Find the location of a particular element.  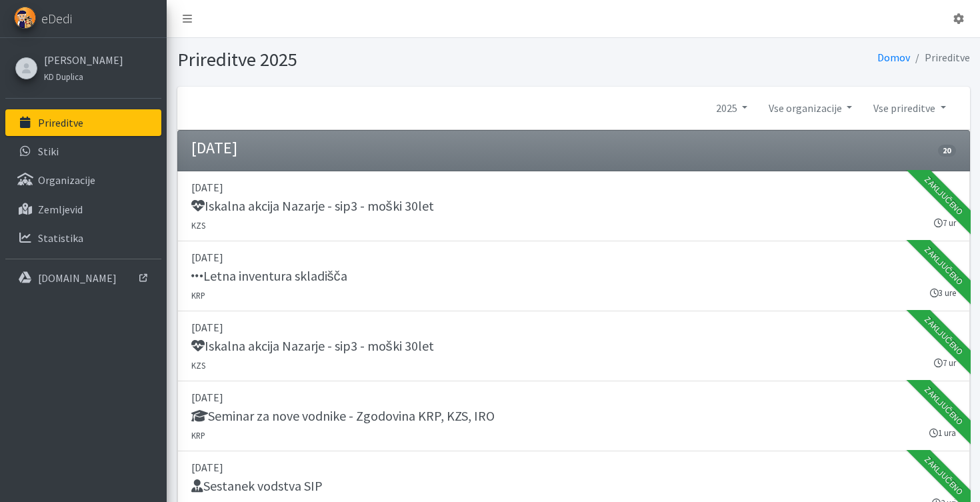

p: Statistika is located at coordinates (61, 238).